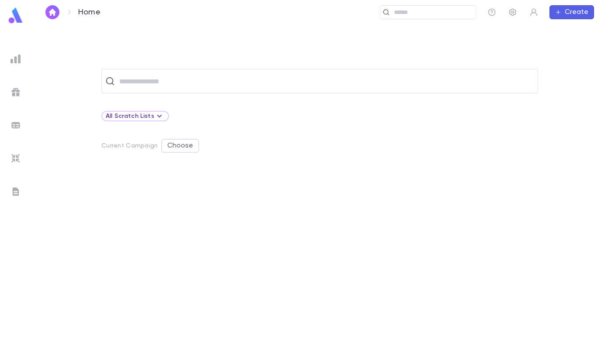 Image resolution: width=608 pixels, height=364 pixels. What do you see at coordinates (15, 59) in the screenshot?
I see `img: reports_grey.c525e4749d1bce6a11f5fe2a8de1b229.svg` at bounding box center [15, 59].